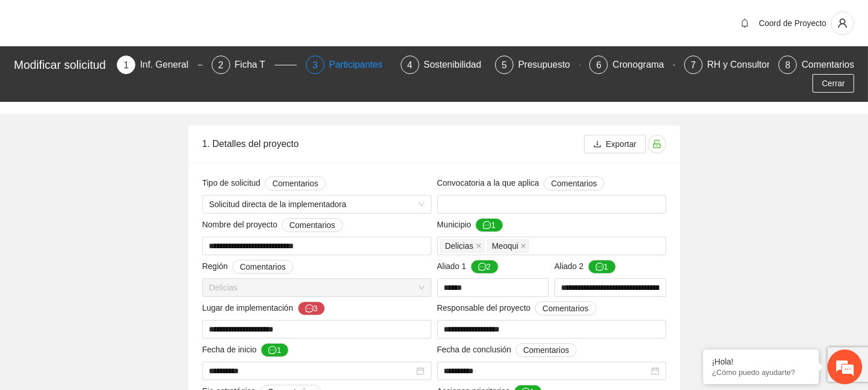  Describe the element at coordinates (843, 23) in the screenshot. I see `span: user` at that location.